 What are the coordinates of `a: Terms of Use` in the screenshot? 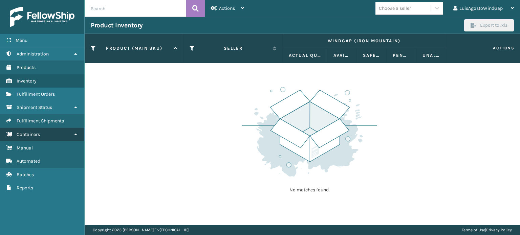 It's located at (473, 230).